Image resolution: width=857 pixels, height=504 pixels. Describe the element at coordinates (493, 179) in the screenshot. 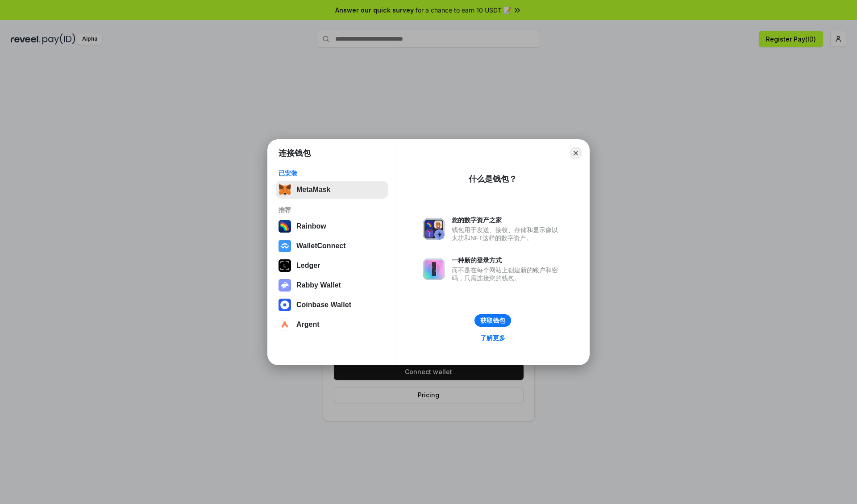

I see `div: 什么是钱包？` at that location.